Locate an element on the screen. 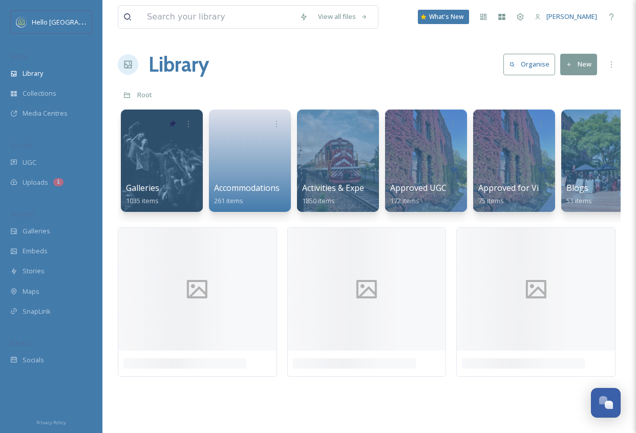 Image resolution: width=636 pixels, height=433 pixels. img: images.png is located at coordinates (22, 22).